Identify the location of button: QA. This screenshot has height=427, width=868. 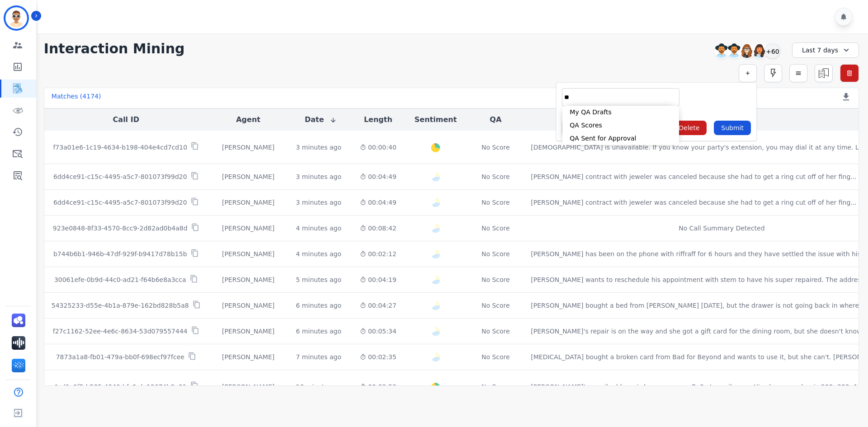
(496, 120).